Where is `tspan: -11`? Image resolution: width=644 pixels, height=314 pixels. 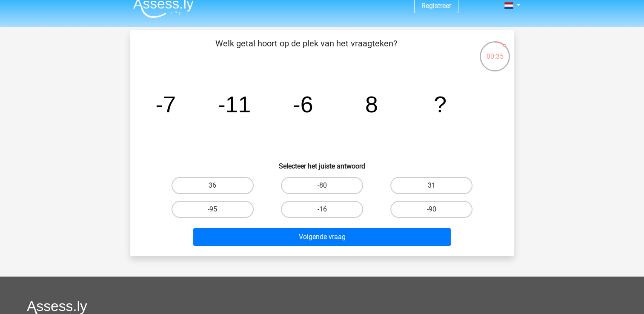
tspan: -11 is located at coordinates (234, 105).